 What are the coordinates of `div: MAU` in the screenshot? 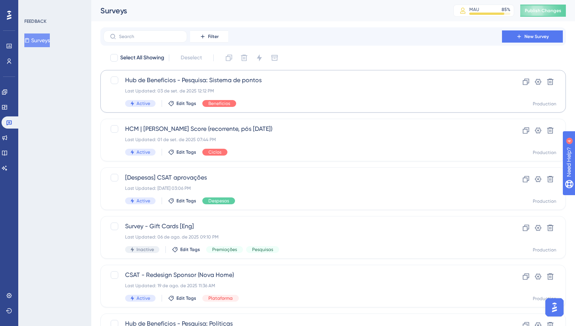 It's located at (474, 10).